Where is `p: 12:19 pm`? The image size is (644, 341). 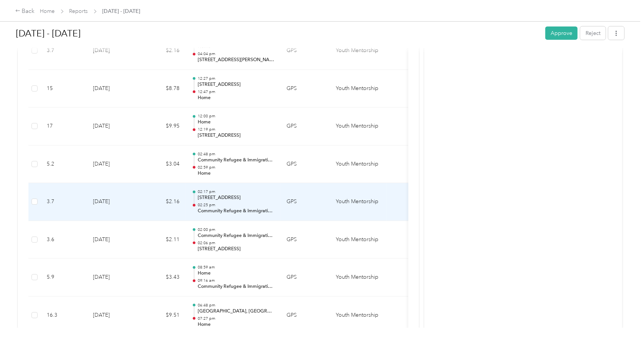
p: 12:19 pm is located at coordinates (236, 129).